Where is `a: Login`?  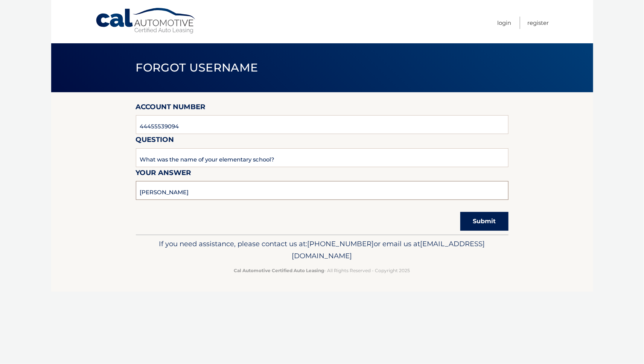 a: Login is located at coordinates (504, 22).